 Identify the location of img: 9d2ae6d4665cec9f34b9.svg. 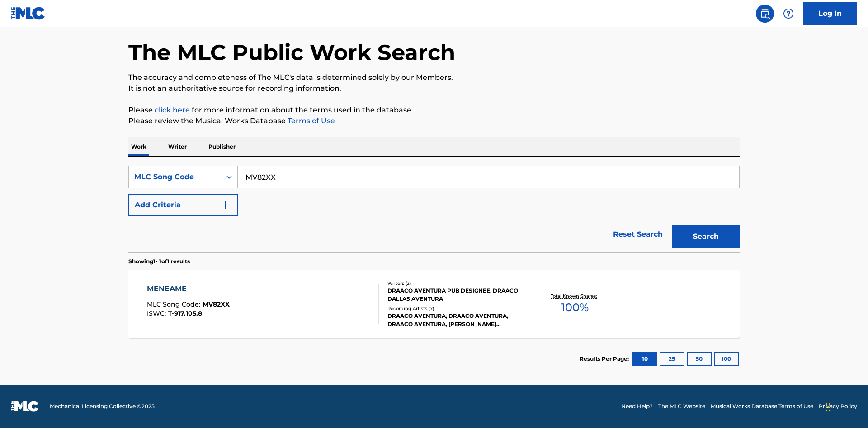
(225, 205).